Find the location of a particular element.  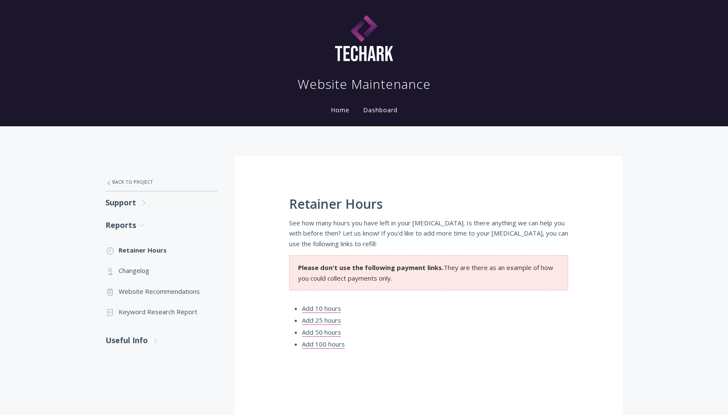

h1: Website Maintenance is located at coordinates (364, 84).